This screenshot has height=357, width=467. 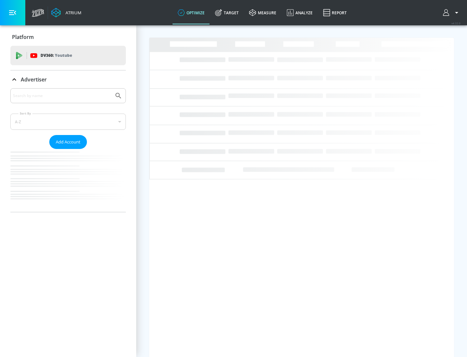 What do you see at coordinates (191, 13) in the screenshot?
I see `a: optimize` at bounding box center [191, 13].